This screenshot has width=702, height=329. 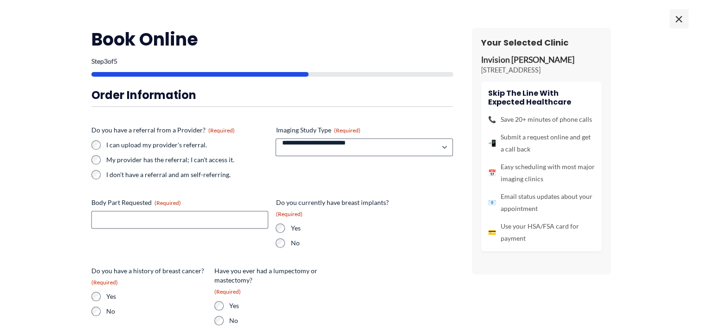 What do you see at coordinates (542, 143) in the screenshot?
I see `li: Submit a request online and get a call back` at bounding box center [542, 143].